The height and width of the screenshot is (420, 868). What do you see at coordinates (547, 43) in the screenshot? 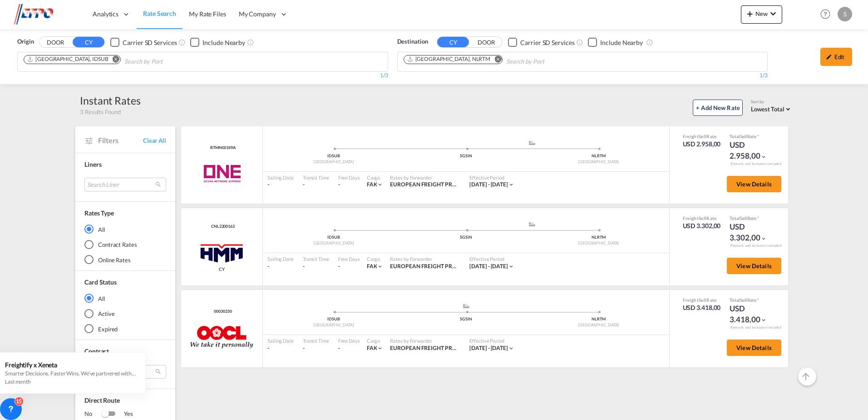
I see `div: Carrier SD Services` at bounding box center [547, 43].